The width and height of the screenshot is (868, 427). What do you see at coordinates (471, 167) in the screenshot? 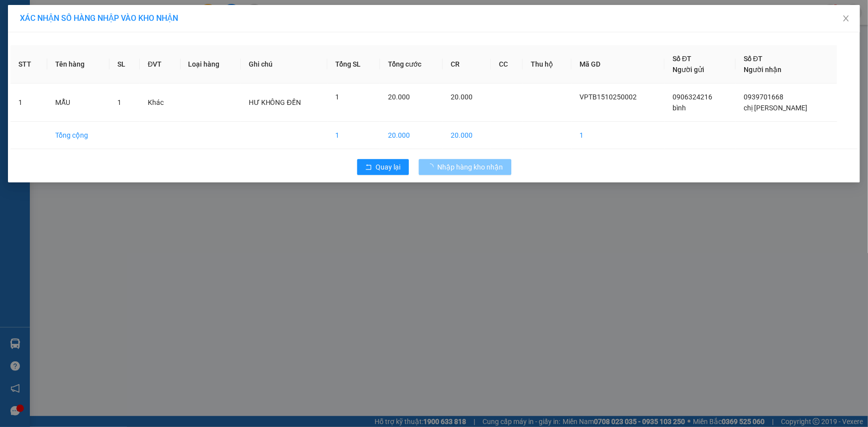
I see `span: Nhập hàng kho nhận` at bounding box center [471, 167].